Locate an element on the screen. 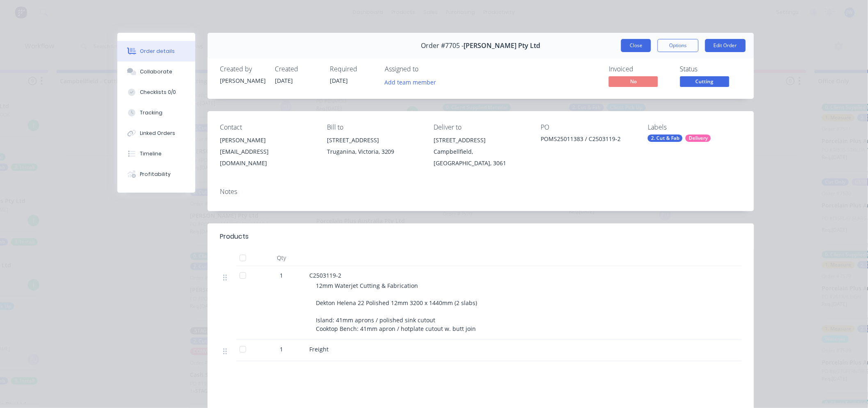 The width and height of the screenshot is (868, 408). button: Linked Orders is located at coordinates (156, 133).